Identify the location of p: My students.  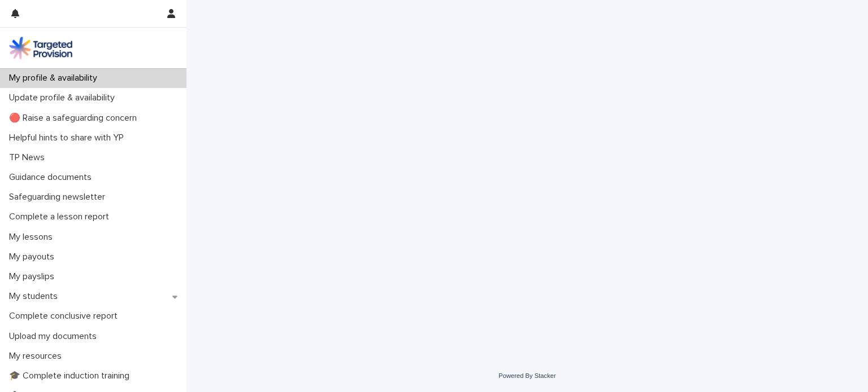
(36, 296).